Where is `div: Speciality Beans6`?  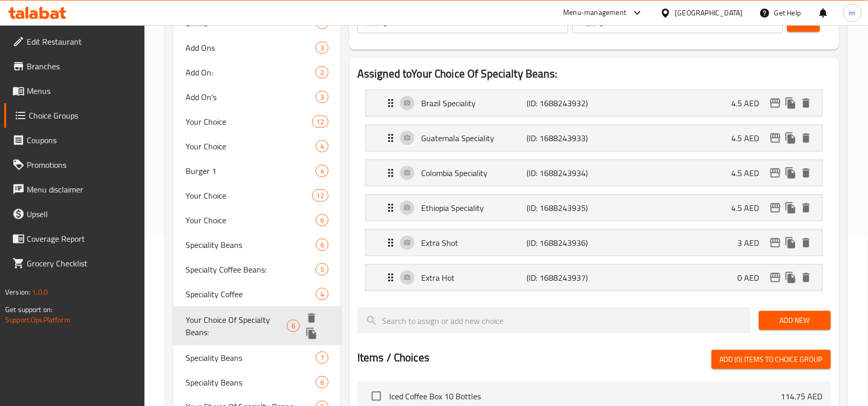 div: Speciality Beans6 is located at coordinates (257, 383).